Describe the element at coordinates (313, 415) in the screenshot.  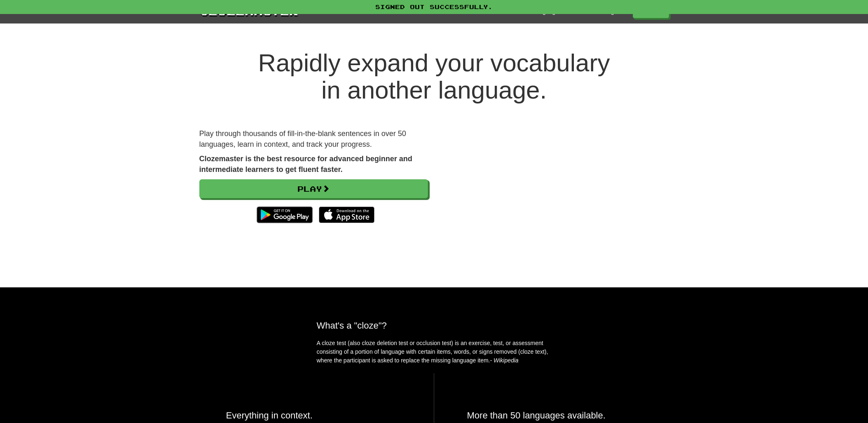
I see `h2: Everything in context.` at that location.